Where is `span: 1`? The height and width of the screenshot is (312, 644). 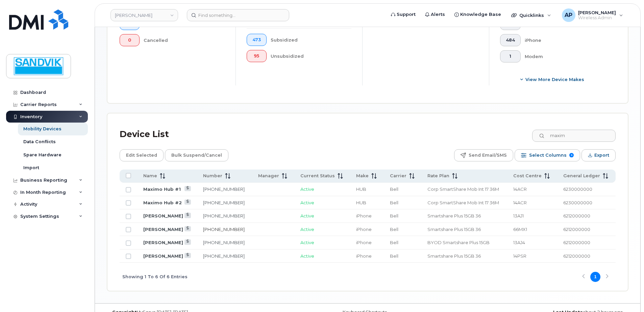
span: 1 is located at coordinates (510, 57).